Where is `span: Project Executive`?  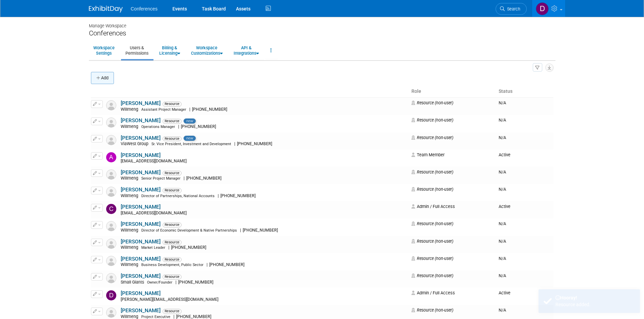 span: Project Executive is located at coordinates (156, 317).